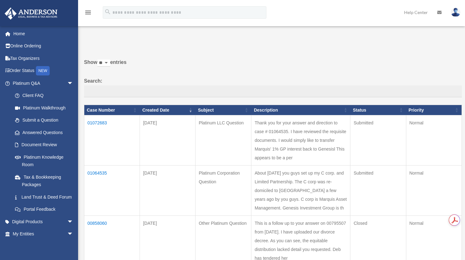  I want to click on td: 01072683, so click(112, 140).